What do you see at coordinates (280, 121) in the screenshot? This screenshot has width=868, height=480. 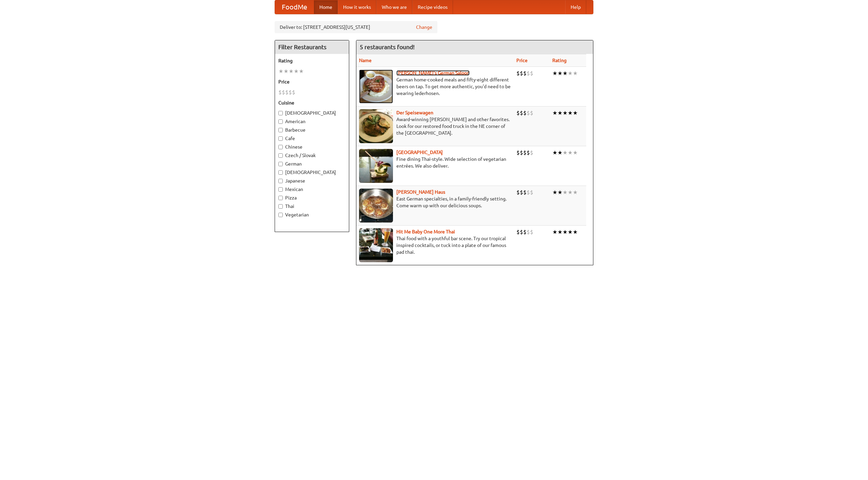 I see `input: American` at bounding box center [280, 121].